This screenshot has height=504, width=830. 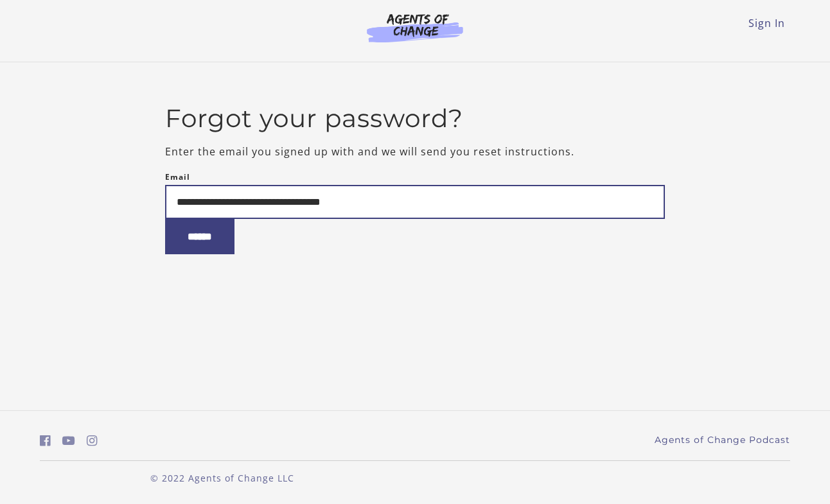 What do you see at coordinates (92, 441) in the screenshot?
I see `a: https://www.instagram.com/agentsofchangeprep/ (Open in a new window)` at bounding box center [92, 441].